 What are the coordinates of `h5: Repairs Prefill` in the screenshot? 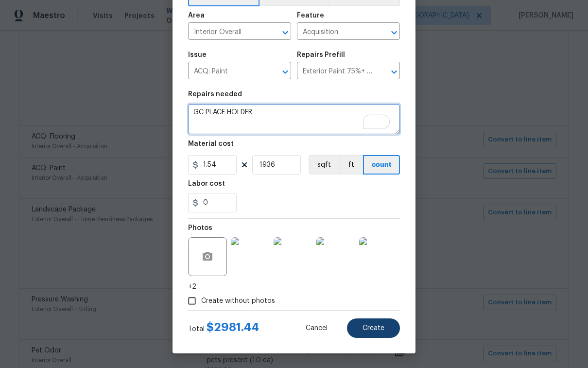 It's located at (321, 55).